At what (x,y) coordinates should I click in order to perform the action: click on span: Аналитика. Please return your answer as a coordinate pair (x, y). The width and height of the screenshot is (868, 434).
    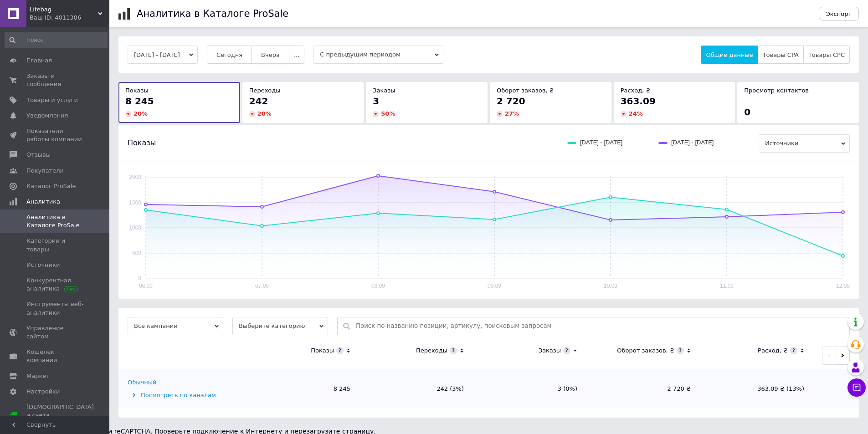
    Looking at the image, I should click on (43, 202).